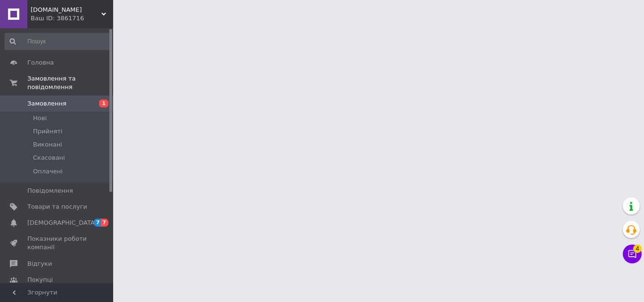 The width and height of the screenshot is (644, 302). Describe the element at coordinates (104, 104) in the screenshot. I see `span: 1` at that location.